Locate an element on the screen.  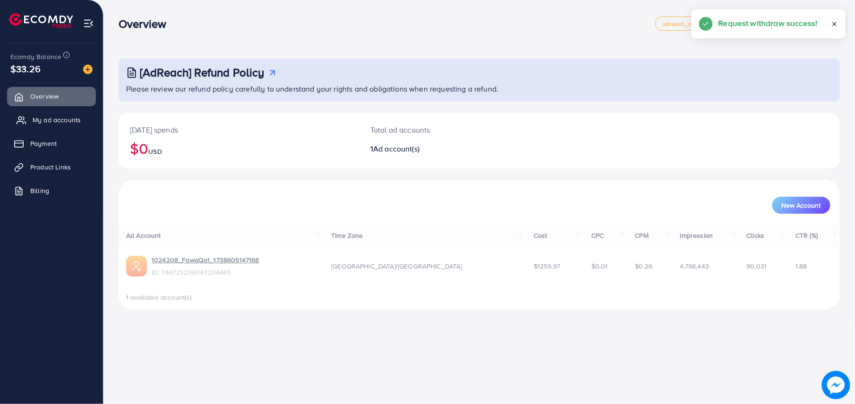
span: Billing is located at coordinates (40, 191).